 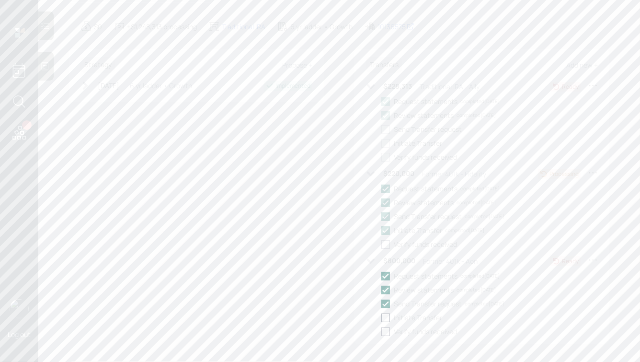 What do you see at coordinates (98, 65) in the screenshot?
I see `h6: Strategy` at bounding box center [98, 65].